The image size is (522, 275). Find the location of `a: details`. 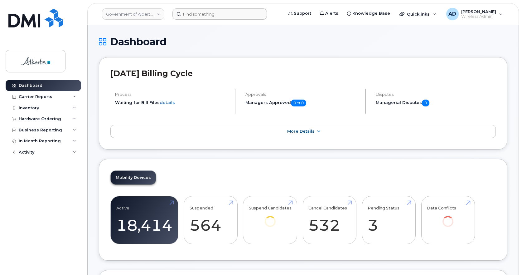

a: details is located at coordinates (167, 102).